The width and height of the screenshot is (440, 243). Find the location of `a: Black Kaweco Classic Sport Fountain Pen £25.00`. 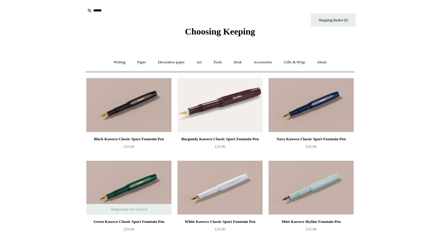

a: Black Kaweco Classic Sport Fountain Pen £25.00 is located at coordinates (129, 148).